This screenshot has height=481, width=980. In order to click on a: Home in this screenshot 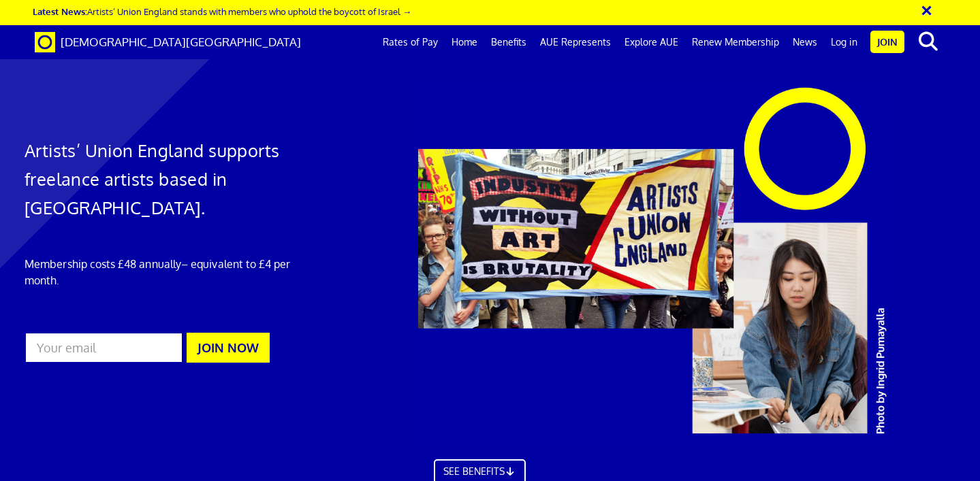, I will do `click(464, 42)`.